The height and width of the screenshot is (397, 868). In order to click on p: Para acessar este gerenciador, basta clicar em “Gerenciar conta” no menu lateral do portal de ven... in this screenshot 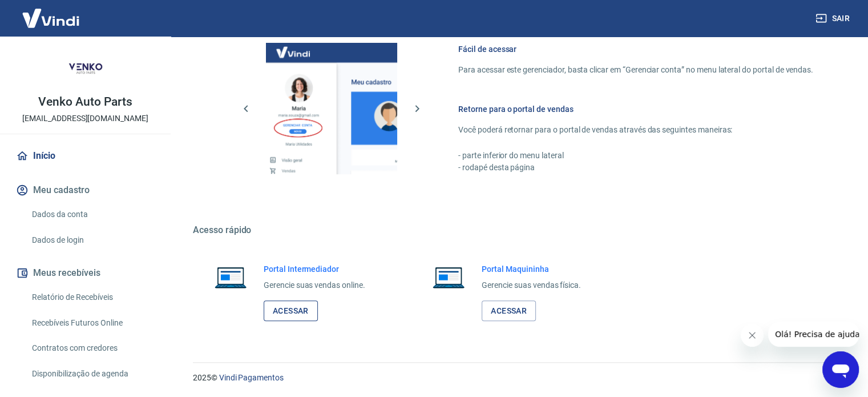, I will do `click(636, 70)`.